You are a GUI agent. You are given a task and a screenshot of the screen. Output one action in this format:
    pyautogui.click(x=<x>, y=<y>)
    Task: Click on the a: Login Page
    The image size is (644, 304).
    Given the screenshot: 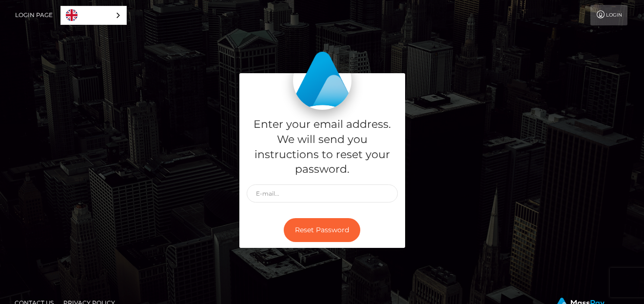 What is the action you would take?
    pyautogui.click(x=34, y=15)
    